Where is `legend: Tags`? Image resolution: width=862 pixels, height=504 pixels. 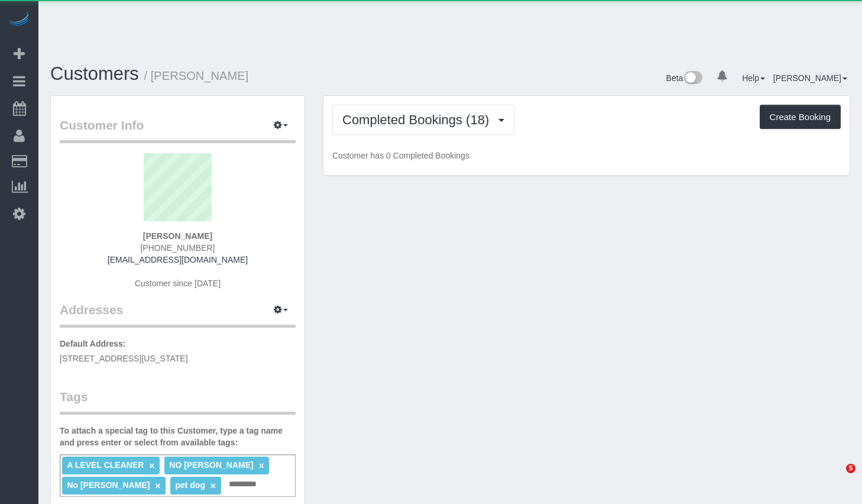
legend: Tags is located at coordinates (178, 401).